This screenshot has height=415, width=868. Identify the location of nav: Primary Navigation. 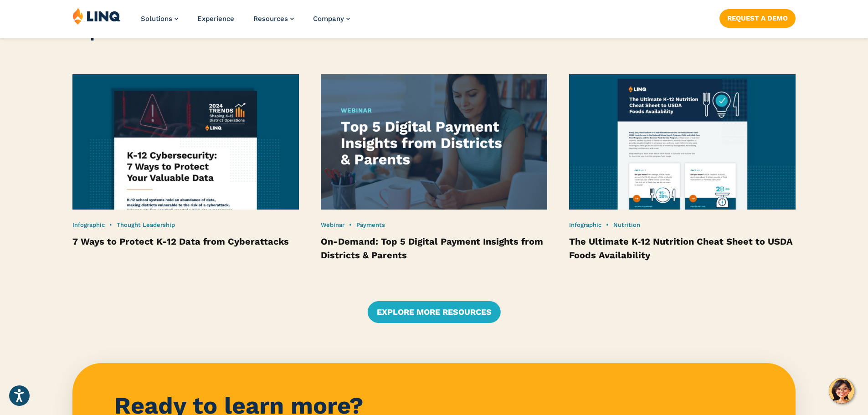
(245, 22).